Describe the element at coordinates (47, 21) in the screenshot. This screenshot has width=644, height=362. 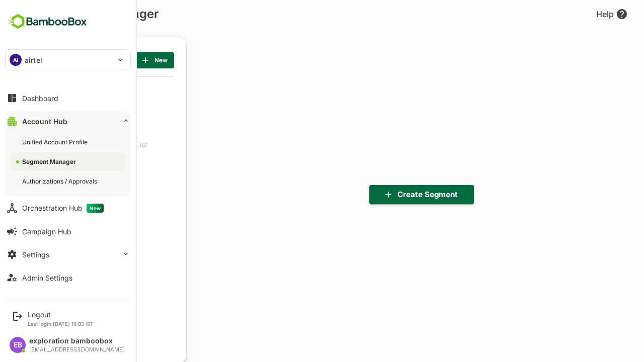
I see `img: BambooboxFullLogoMark.5f36c76dfaba33ec1ec1367b70bb1252.svg` at that location.